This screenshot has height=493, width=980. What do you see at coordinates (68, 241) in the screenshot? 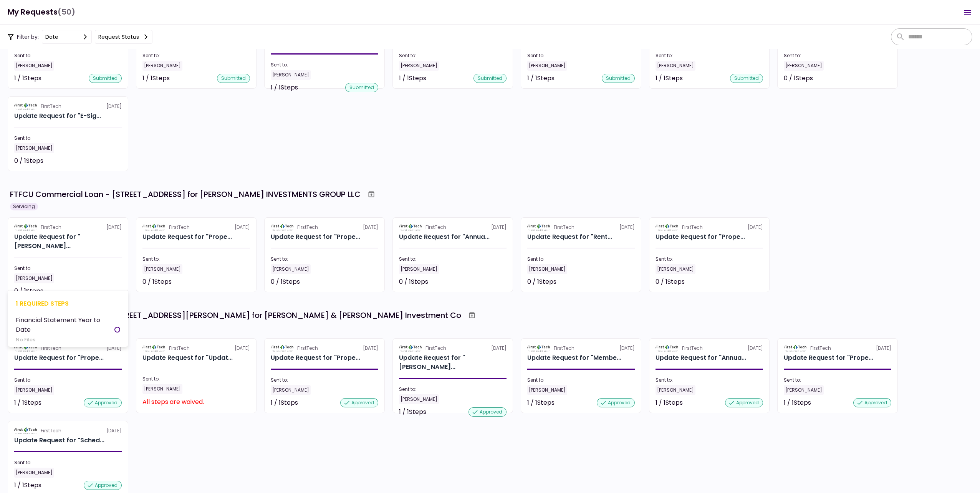
I see `div: Update Request for "Financial Statement Year to Date" Correspondent Reporting Requirements - Borr...` at bounding box center [68, 241].